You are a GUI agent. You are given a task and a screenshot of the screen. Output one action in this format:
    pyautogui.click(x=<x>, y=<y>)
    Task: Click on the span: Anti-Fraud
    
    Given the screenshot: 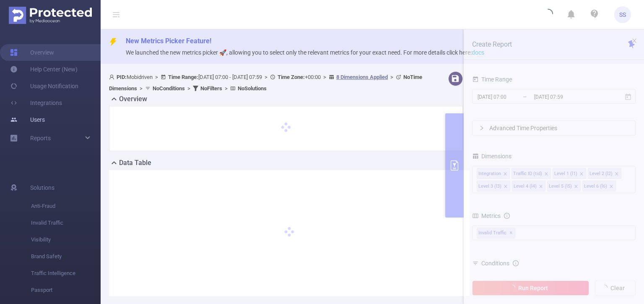 What is the action you would take?
    pyautogui.click(x=66, y=206)
    